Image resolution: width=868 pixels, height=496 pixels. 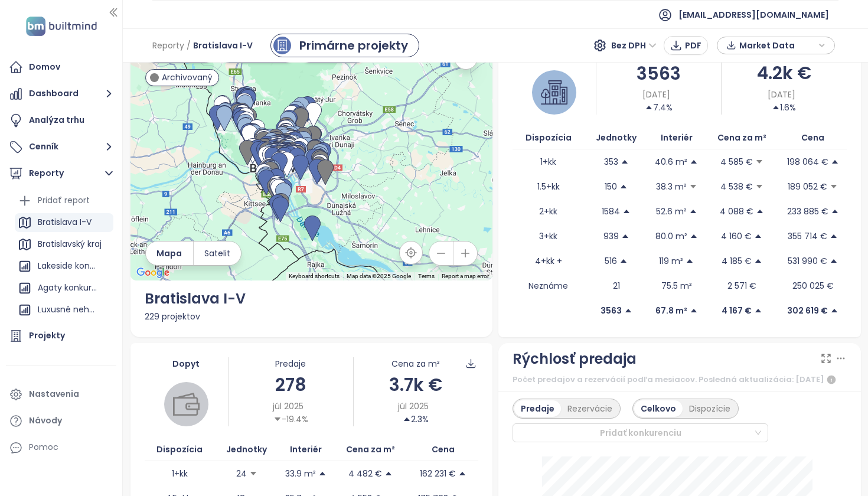 What do you see at coordinates (61, 120) in the screenshot?
I see `a: Analýza trhu` at bounding box center [61, 120].